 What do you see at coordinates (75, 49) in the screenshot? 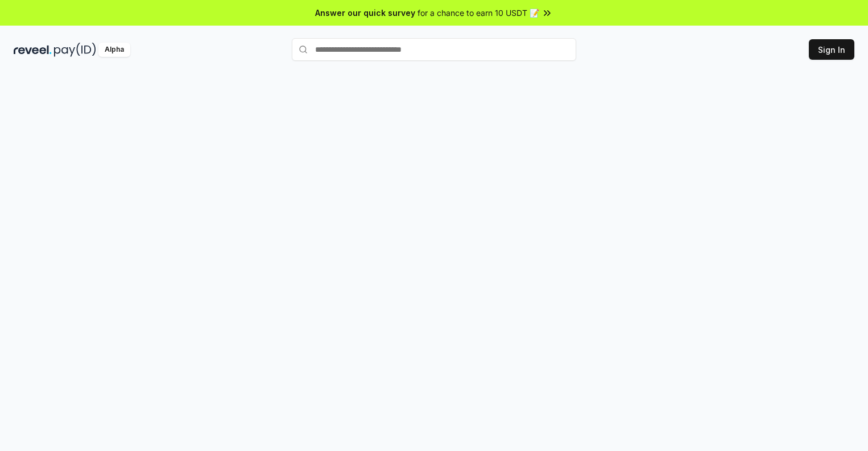
I see `img: pay_id` at bounding box center [75, 49].